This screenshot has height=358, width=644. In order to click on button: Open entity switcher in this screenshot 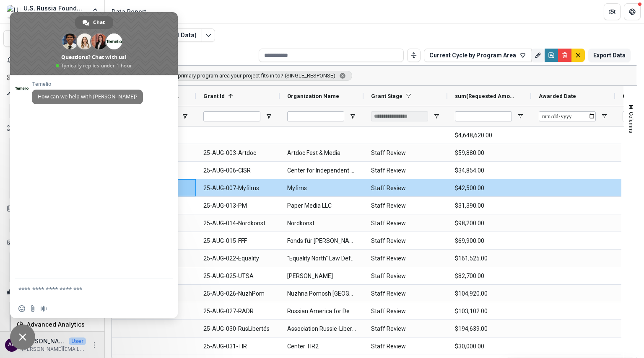, I will do `click(95, 12)`.